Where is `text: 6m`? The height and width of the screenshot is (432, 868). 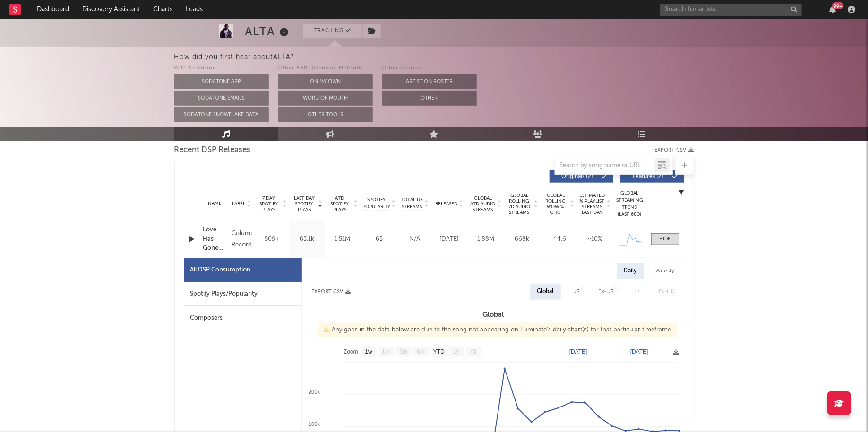
text: 6m is located at coordinates (421, 352).